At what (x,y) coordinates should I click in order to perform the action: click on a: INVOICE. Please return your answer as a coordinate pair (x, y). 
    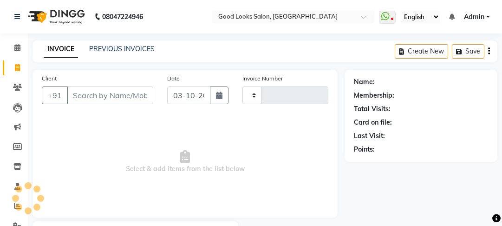
    Looking at the image, I should click on (61, 49).